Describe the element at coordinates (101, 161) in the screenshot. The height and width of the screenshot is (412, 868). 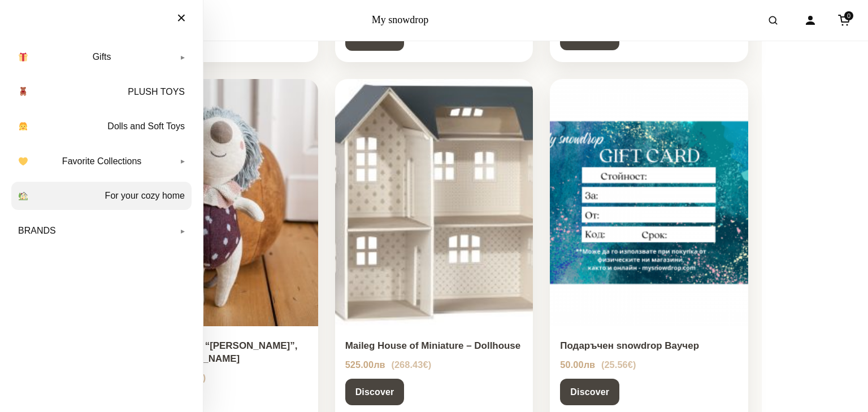
I see `a: Favorite Collections` at that location.